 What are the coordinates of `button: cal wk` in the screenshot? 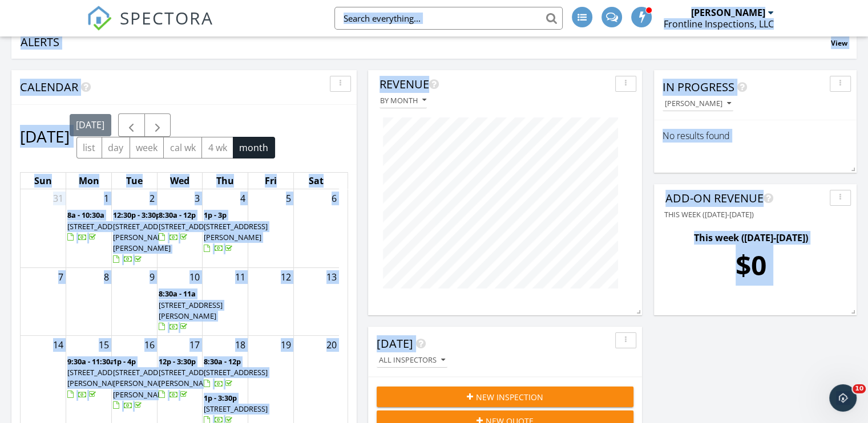 It's located at (182, 147).